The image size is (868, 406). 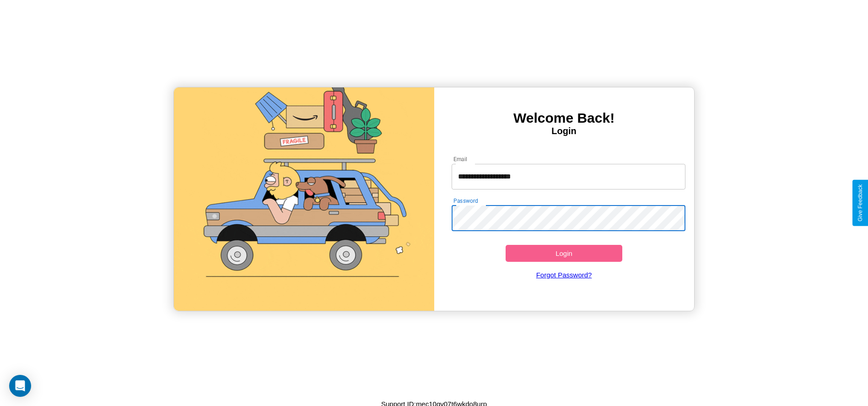 What do you see at coordinates (460, 159) in the screenshot?
I see `label: Email` at bounding box center [460, 159].